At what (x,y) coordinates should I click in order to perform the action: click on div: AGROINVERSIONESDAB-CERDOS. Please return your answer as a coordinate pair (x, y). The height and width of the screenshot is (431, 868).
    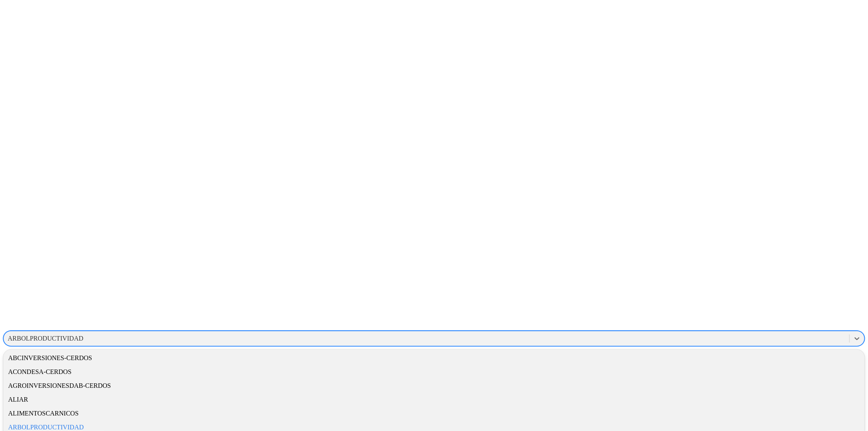
    Looking at the image, I should click on (434, 386).